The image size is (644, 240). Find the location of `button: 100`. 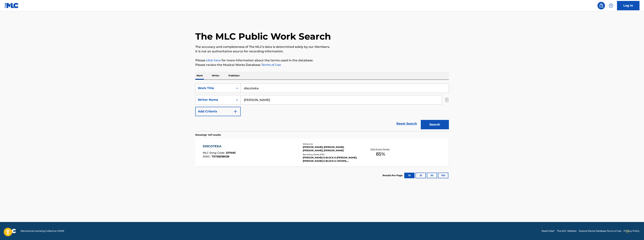

button: 100 is located at coordinates (443, 175).